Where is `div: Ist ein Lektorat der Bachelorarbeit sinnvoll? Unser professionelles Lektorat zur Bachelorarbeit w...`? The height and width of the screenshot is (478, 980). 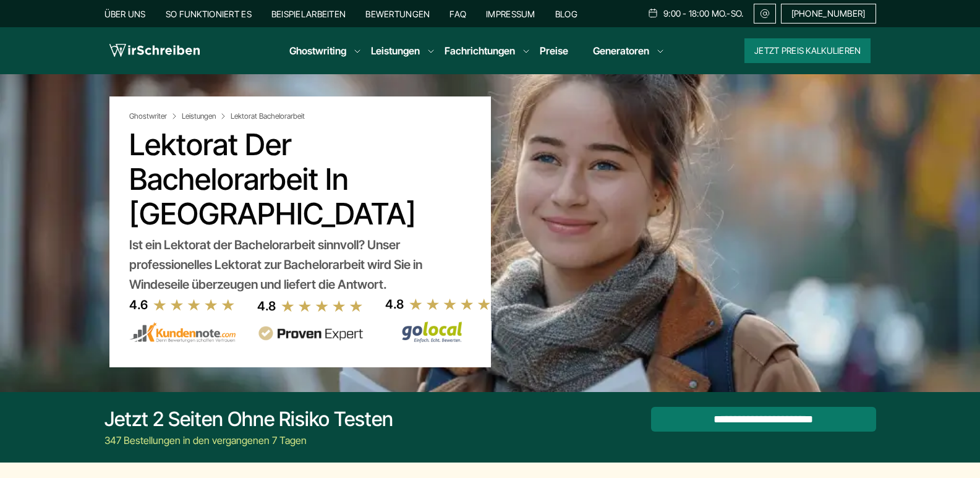
div: Ist ein Lektorat der Bachelorarbeit sinnvoll? Unser professionelles Lektorat zur Bachelorarbeit w... is located at coordinates (300, 265).